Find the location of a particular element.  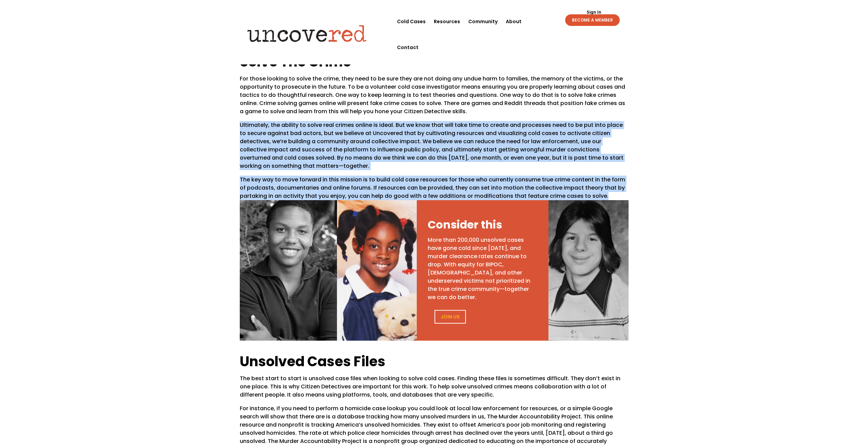

h3: Consider this is located at coordinates (481, 227).